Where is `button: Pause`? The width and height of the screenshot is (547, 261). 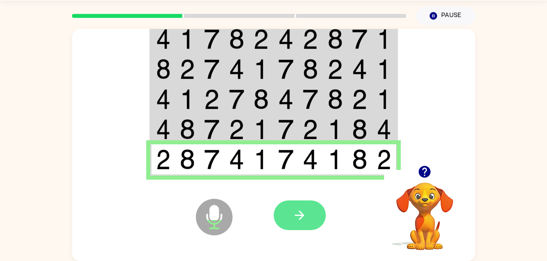
button: Pause is located at coordinates (446, 16).